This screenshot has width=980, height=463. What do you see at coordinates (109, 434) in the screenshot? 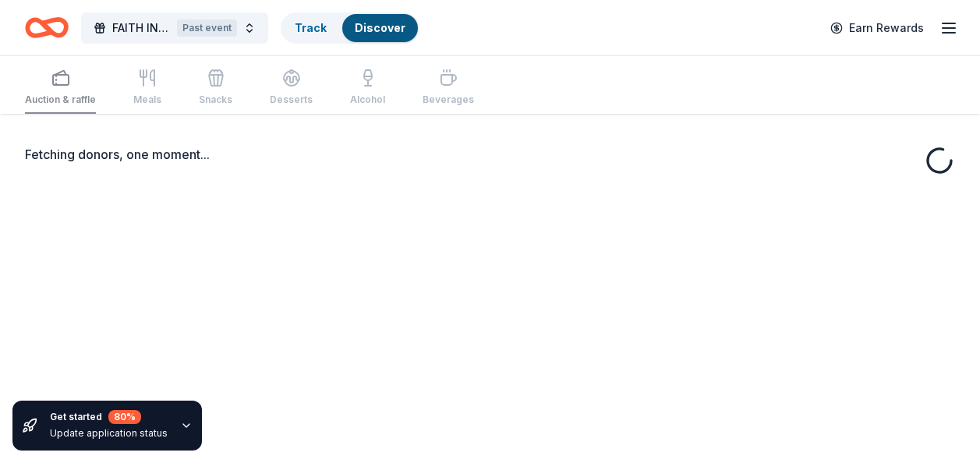
I see `div: Update application status` at bounding box center [109, 434].